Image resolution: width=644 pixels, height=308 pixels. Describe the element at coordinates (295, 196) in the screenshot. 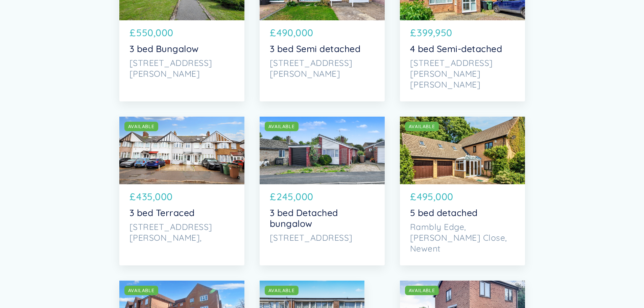

I see `p: 245,000` at that location.